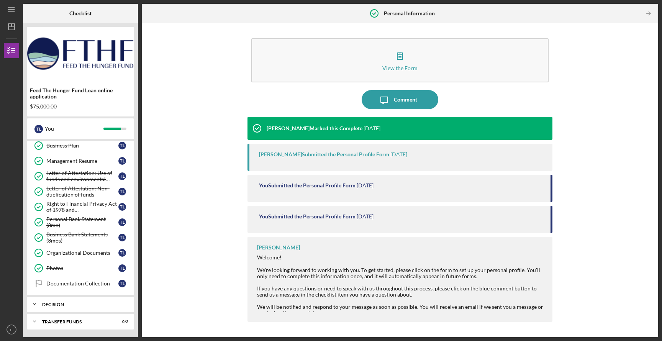 Image resolution: width=662 pixels, height=341 pixels. I want to click on a: Right to Financial Privacy Act of 1978 and AcknowledgementTL, so click(80, 207).